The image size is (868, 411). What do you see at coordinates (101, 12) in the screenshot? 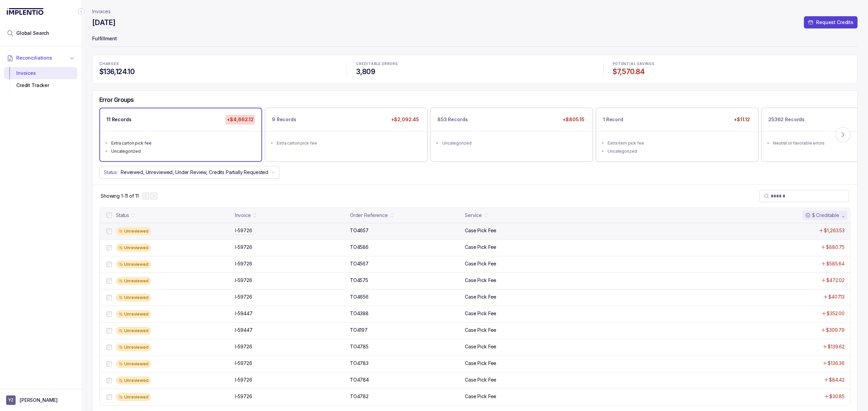
I see `a: Invoices` at bounding box center [101, 12].